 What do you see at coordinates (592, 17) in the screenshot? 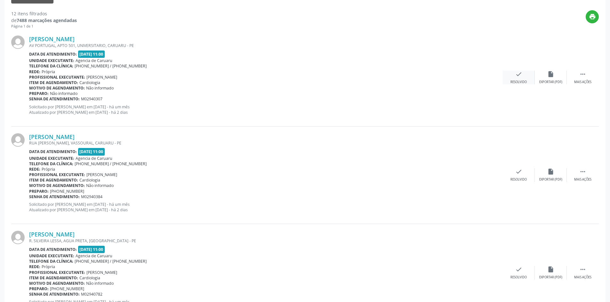
I see `i: print` at bounding box center [592, 17].